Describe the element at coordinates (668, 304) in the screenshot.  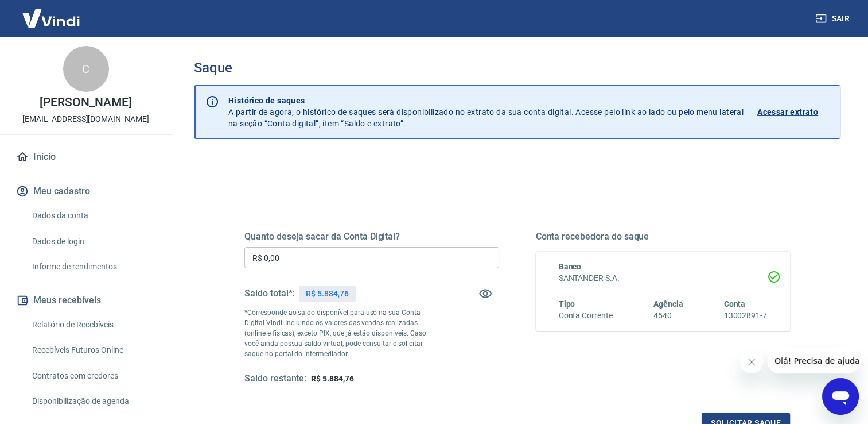
I see `span: Agência` at that location.